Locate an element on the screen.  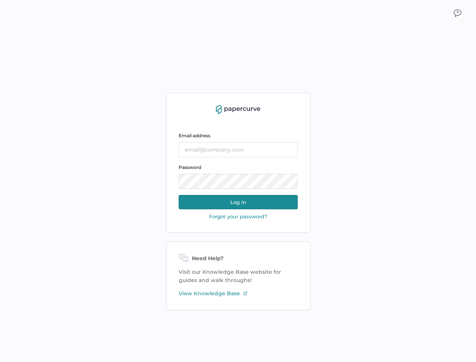
button: Log in is located at coordinates (238, 202).